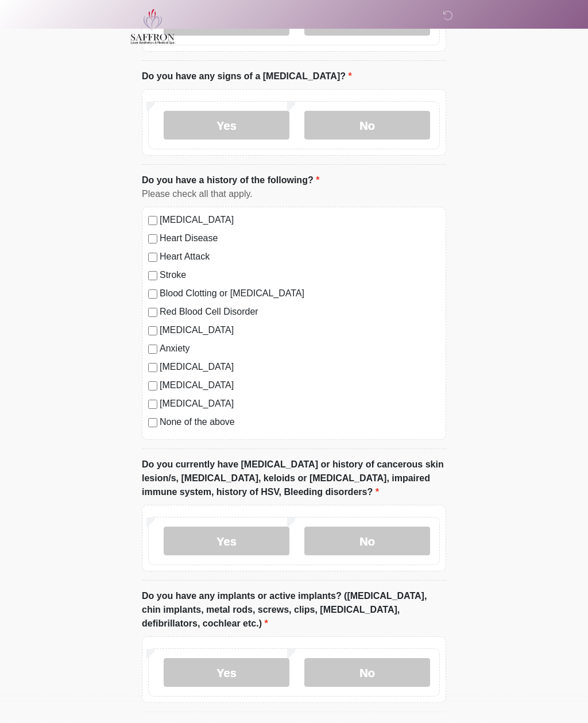 The width and height of the screenshot is (588, 723). I want to click on input: Heart Attack, so click(153, 258).